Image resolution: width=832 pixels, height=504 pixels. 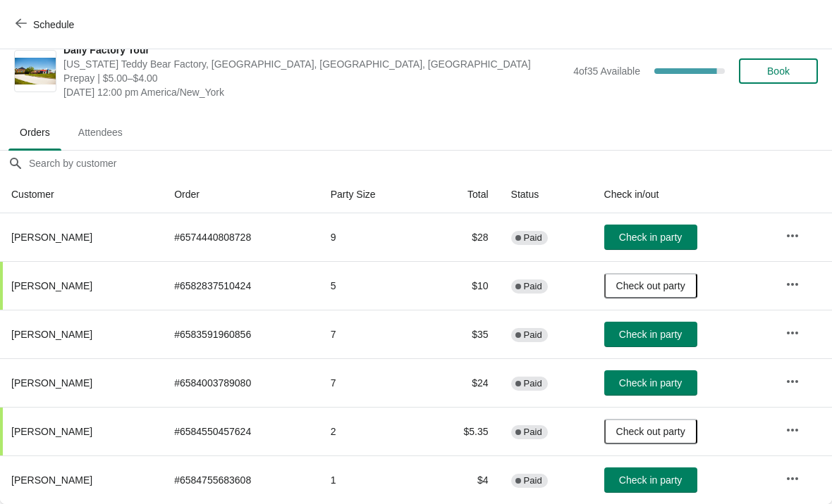 What do you see at coordinates (778, 71) in the screenshot?
I see `span: Book` at bounding box center [778, 71].